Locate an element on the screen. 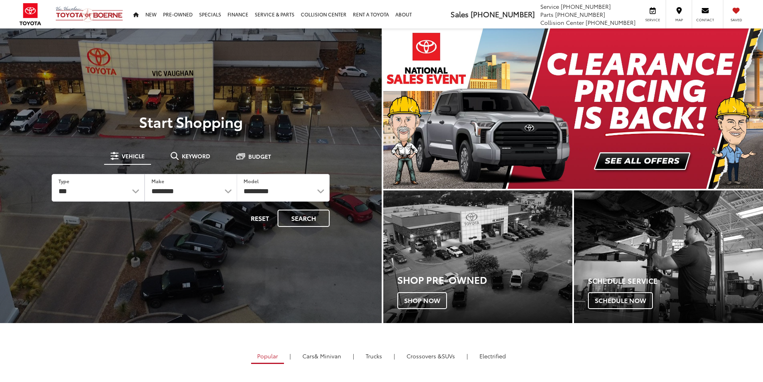 The height and width of the screenshot is (382, 763). span: Contact is located at coordinates (705, 20).